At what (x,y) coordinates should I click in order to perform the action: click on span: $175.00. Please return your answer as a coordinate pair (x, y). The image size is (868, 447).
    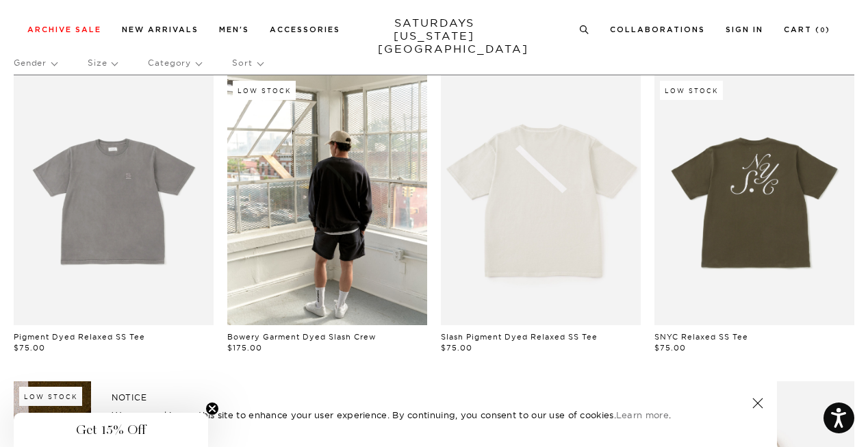
    Looking at the image, I should click on (245, 348).